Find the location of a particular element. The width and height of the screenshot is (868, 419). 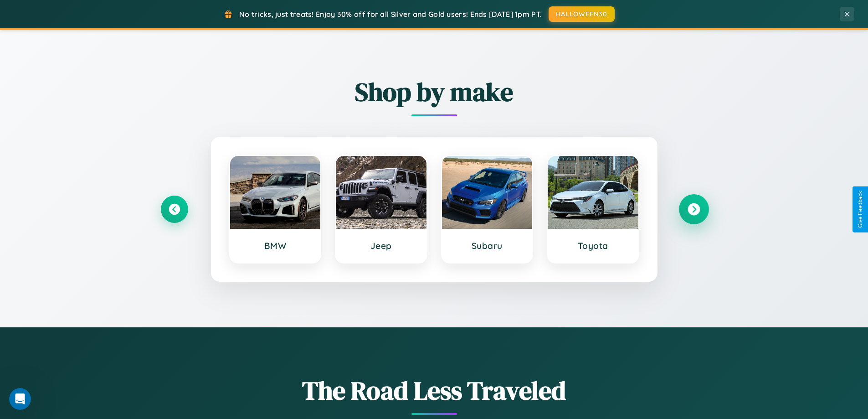

h3: Toyota is located at coordinates (593, 246).